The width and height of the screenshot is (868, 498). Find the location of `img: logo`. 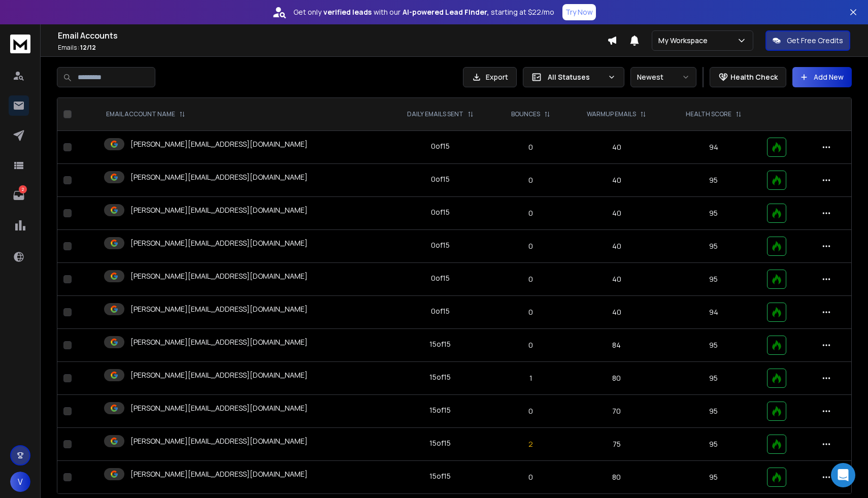

img: logo is located at coordinates (20, 44).